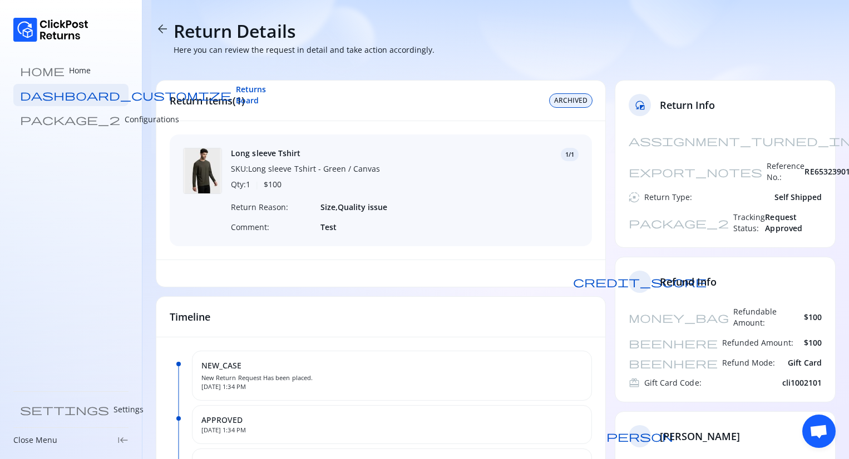  What do you see at coordinates (126, 95) in the screenshot?
I see `span: dashboard_customize` at bounding box center [126, 95].